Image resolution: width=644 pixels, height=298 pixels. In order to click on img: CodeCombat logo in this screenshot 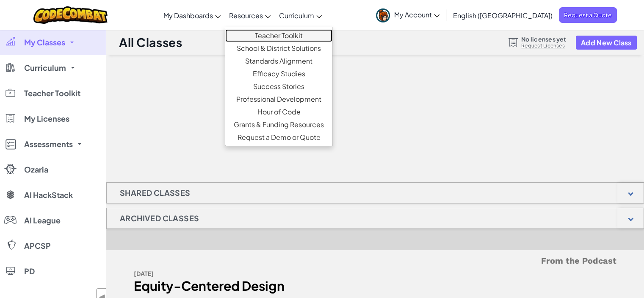, I will do `click(71, 15)`.